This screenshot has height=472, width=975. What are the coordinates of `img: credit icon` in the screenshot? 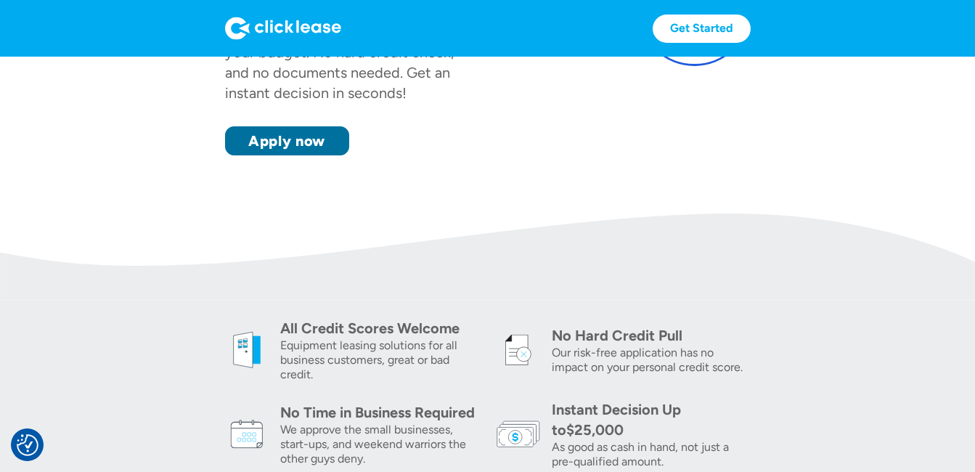 It's located at (518, 350).